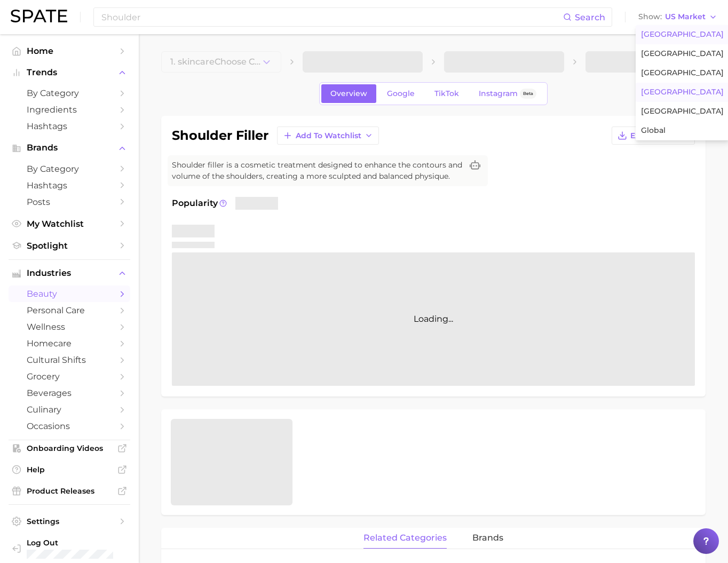  What do you see at coordinates (70, 109) in the screenshot?
I see `a: Ingredients` at bounding box center [70, 109].